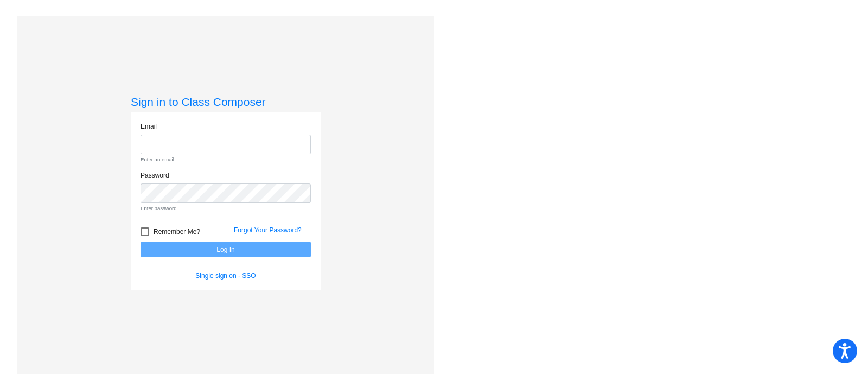  What do you see at coordinates (226, 101) in the screenshot?
I see `h3: Sign in to Class Composer` at bounding box center [226, 101].